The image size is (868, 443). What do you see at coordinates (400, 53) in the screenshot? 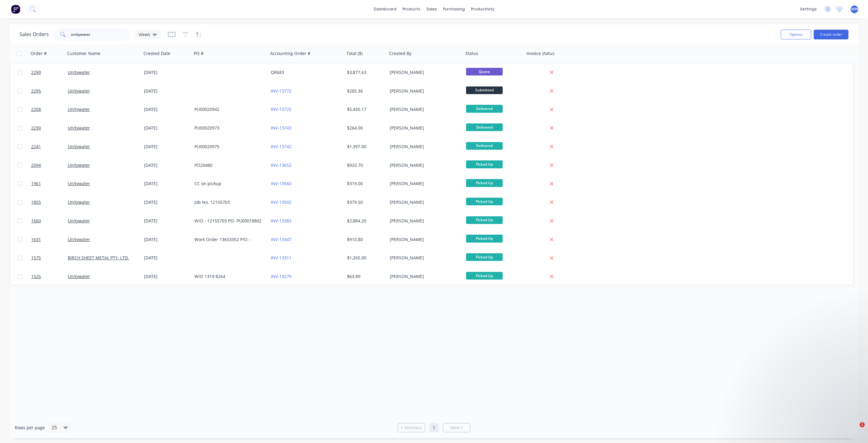
I see `div: Created By` at bounding box center [400, 53].